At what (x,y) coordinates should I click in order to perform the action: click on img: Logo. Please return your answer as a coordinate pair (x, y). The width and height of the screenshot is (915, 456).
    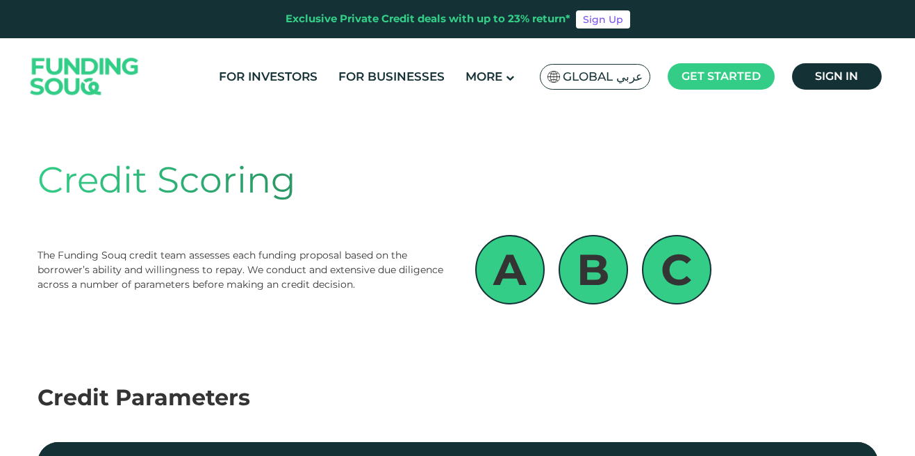
    Looking at the image, I should click on (85, 76).